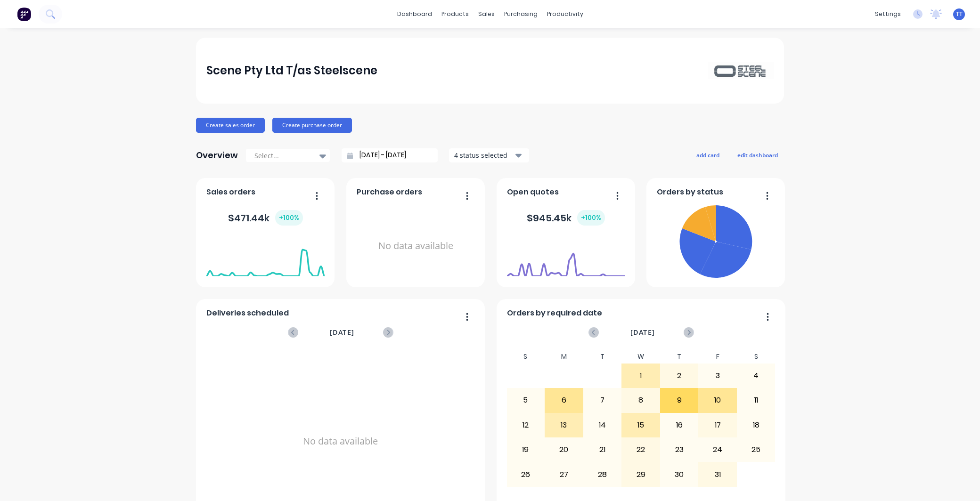 The height and width of the screenshot is (501, 980). What do you see at coordinates (679, 401) in the screenshot?
I see `div: 9` at bounding box center [679, 401].